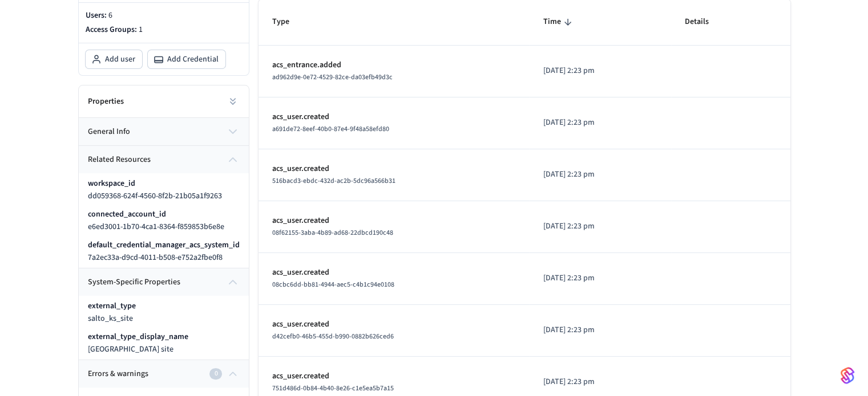 The width and height of the screenshot is (868, 396). Describe the element at coordinates (558, 21) in the screenshot. I see `span: Time` at that location.